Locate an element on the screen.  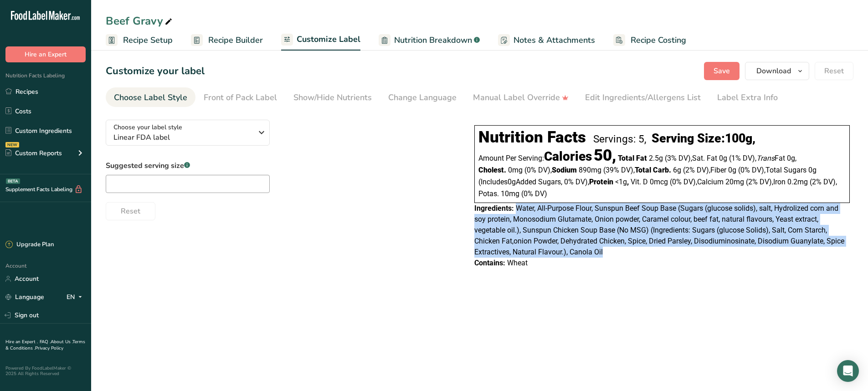
span: 20mg is located at coordinates (735, 182).